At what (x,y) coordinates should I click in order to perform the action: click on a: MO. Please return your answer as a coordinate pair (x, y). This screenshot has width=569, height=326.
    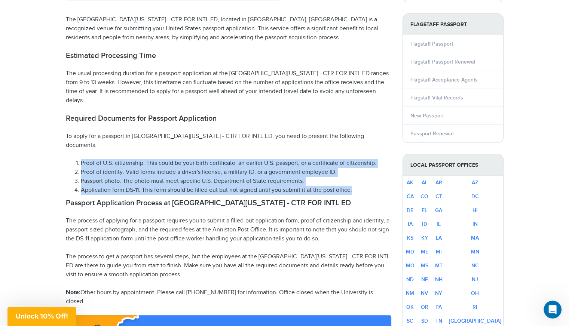
    Looking at the image, I should click on (410, 266).